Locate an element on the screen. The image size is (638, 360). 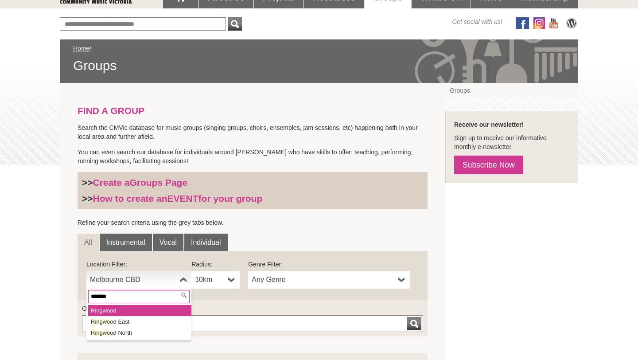
a: Subscribe Now is located at coordinates (488, 165).